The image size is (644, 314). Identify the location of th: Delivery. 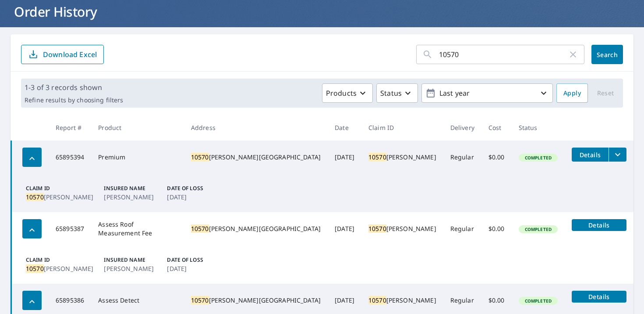
(462, 127).